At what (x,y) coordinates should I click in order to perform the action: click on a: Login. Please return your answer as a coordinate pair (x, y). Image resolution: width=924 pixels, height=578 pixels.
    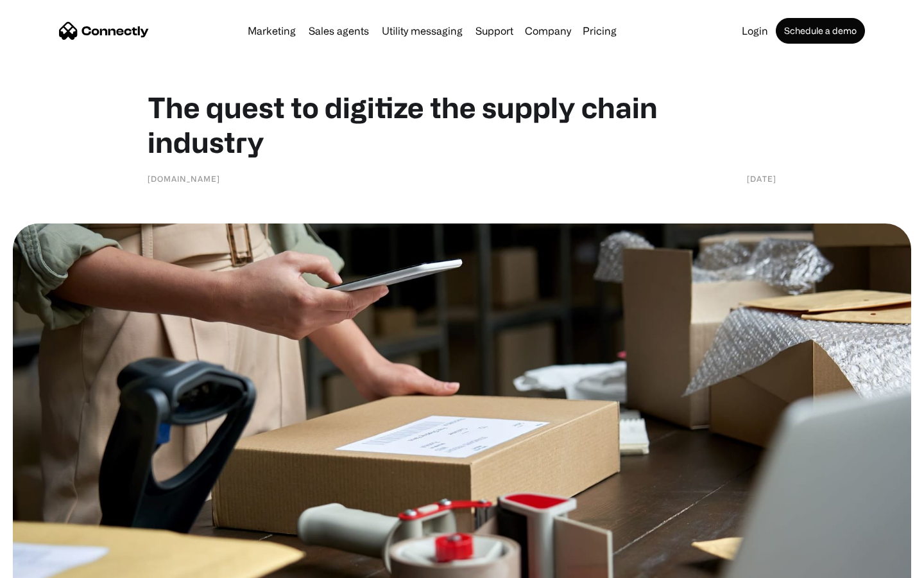
    Looking at the image, I should click on (755, 31).